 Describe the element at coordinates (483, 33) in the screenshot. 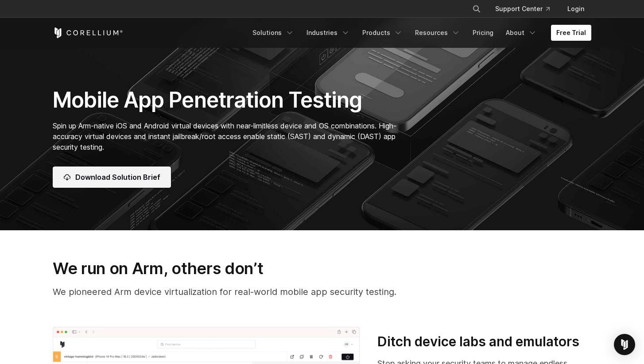

I see `a: Pricing` at that location.